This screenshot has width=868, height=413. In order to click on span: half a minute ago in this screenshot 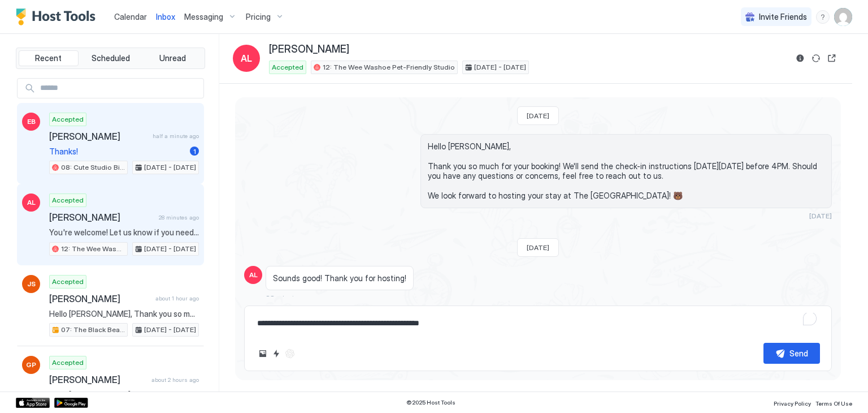, I will do `click(176, 136)`.